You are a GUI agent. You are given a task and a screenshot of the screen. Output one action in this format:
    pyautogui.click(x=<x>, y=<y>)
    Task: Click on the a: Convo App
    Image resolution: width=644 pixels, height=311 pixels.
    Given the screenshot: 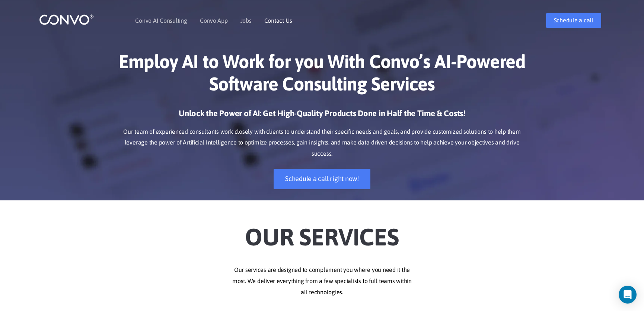 What is the action you would take?
    pyautogui.click(x=214, y=20)
    